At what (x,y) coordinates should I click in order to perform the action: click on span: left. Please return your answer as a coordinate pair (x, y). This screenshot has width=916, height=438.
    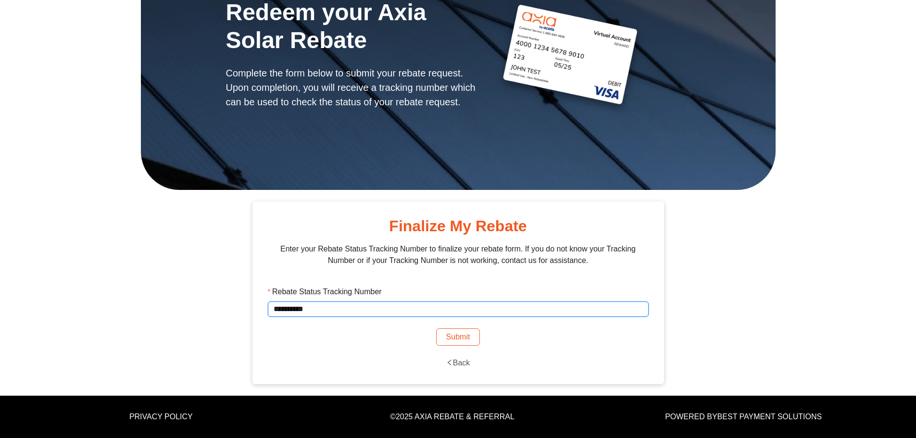
    Looking at the image, I should click on (450, 363).